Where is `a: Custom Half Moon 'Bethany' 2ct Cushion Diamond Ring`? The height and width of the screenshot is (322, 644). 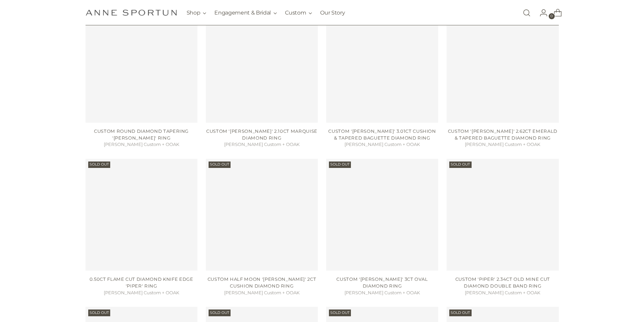 a: Custom Half Moon 'Bethany' 2ct Cushion Diamond Ring is located at coordinates (261, 214).